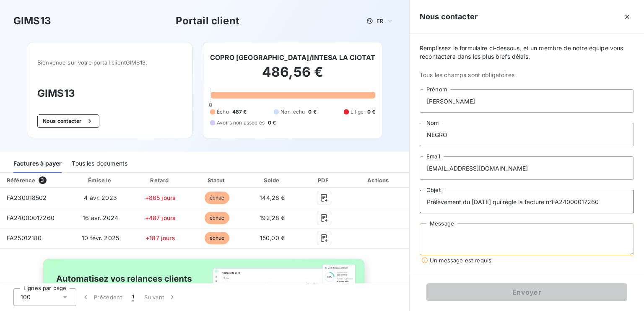 The width and height of the screenshot is (644, 311). What do you see at coordinates (460, 260) in the screenshot?
I see `span: Un message est requis` at bounding box center [460, 260].